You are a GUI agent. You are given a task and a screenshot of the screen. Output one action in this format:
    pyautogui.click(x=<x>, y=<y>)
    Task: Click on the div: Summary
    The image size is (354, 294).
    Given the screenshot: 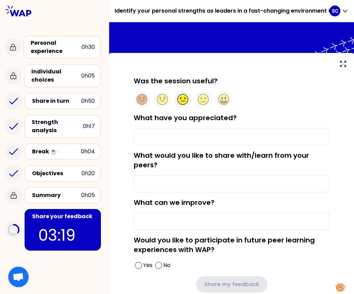 What is the action you would take?
    pyautogui.click(x=57, y=195)
    